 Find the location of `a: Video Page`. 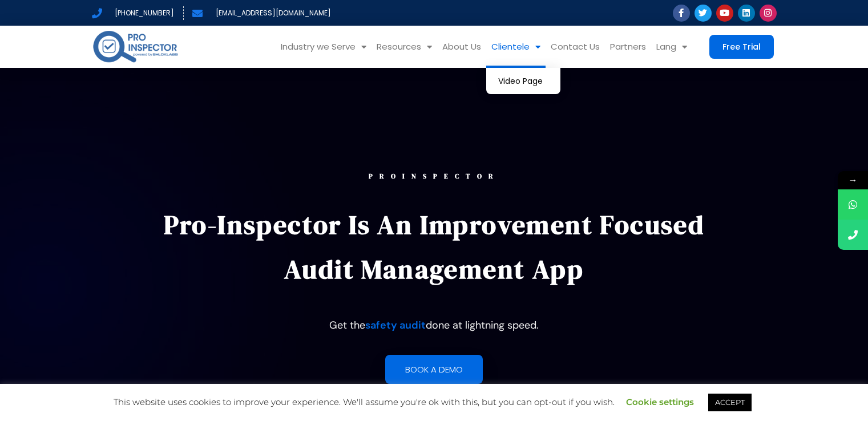

a: Video Page is located at coordinates (523, 81).